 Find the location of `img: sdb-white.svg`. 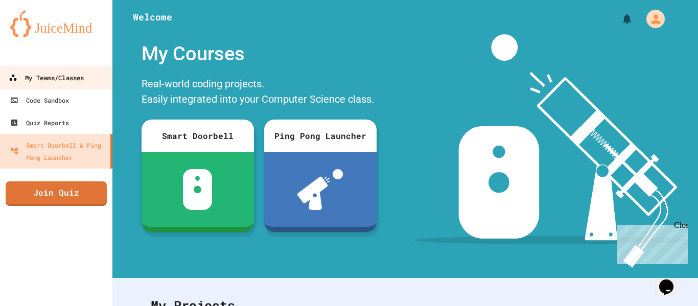

img: sdb-white.svg is located at coordinates (197, 190).